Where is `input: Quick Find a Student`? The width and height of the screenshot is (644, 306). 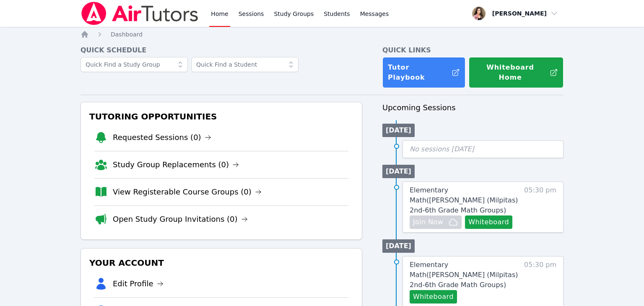
input: Quick Find a Student is located at coordinates (245, 65).